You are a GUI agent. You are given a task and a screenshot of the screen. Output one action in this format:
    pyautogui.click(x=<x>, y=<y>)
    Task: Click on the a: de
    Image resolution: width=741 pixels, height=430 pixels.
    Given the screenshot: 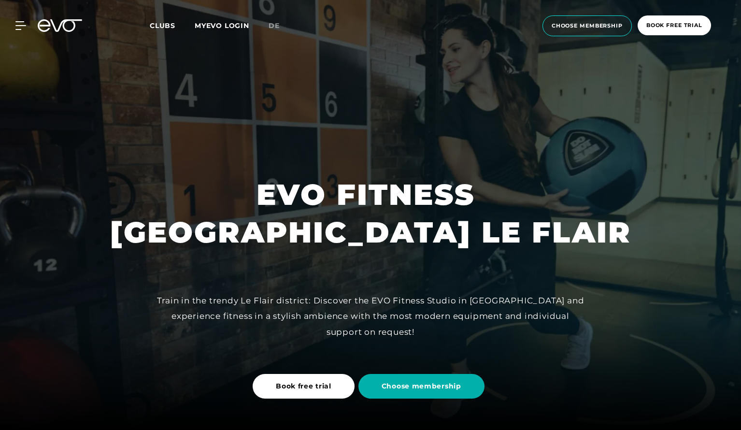 What is the action you would take?
    pyautogui.click(x=280, y=26)
    